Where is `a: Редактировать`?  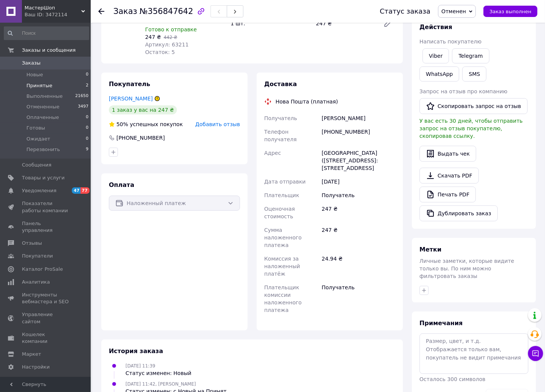 a: Редактировать is located at coordinates (388, 23).